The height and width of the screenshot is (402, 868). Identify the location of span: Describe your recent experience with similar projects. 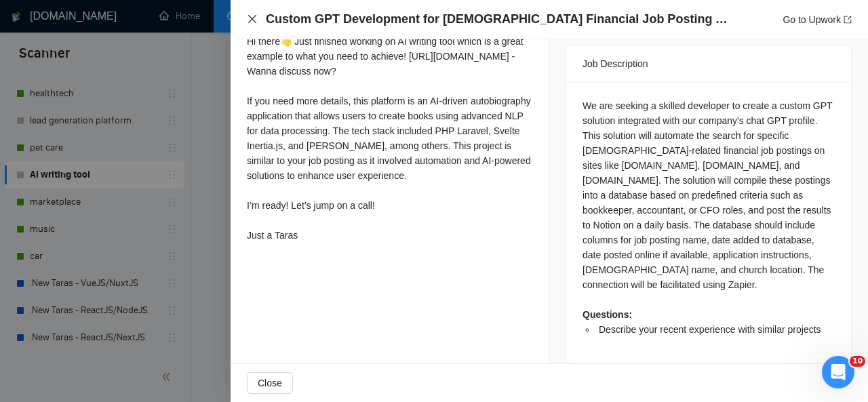
(710, 330).